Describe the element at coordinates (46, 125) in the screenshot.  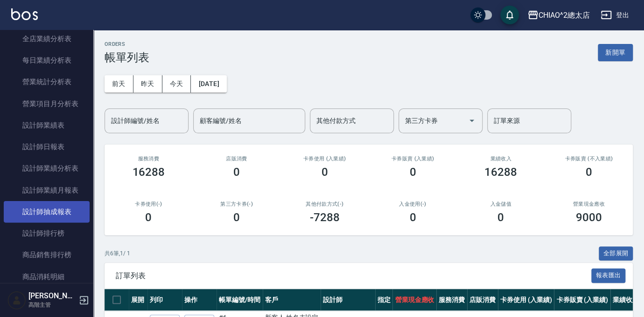
I see `a: 設計師業績表` at that location.